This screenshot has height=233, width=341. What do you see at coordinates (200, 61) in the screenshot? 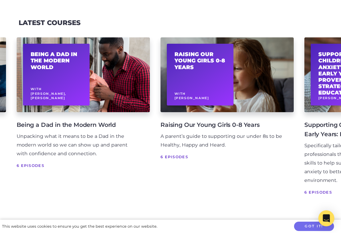
I see `h2: Raising Our Young Girls 0-8 Years` at bounding box center [200, 61].